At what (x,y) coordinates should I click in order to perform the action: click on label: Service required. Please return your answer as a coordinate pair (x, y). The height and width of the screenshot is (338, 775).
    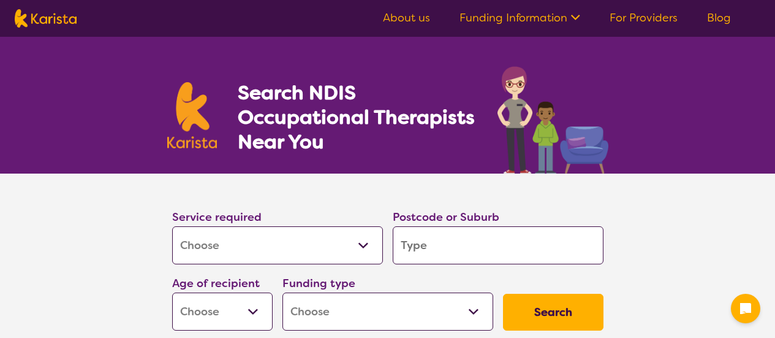
    Looking at the image, I should click on (217, 217).